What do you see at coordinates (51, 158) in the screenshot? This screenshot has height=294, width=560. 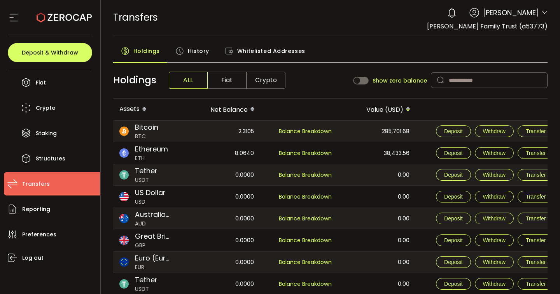 I see `span: Structures` at bounding box center [51, 158].